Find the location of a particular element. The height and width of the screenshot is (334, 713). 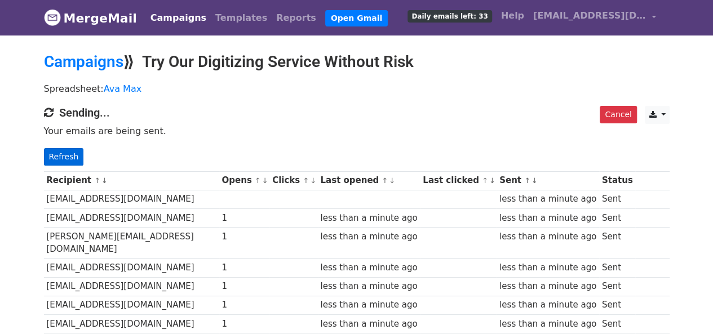

span: Daily emails left: 33 is located at coordinates (449, 16).